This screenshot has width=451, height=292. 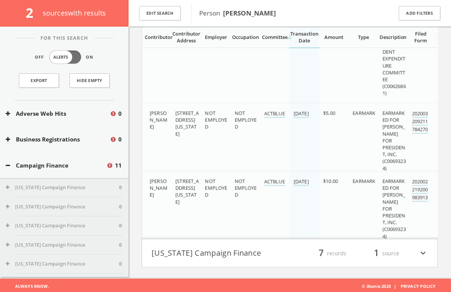 I want to click on i: arrow_downward, so click(x=289, y=37).